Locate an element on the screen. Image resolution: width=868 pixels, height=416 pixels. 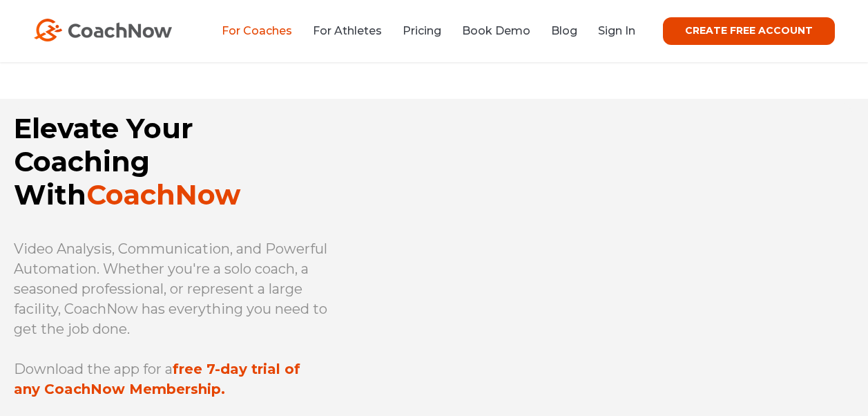
a: For Athletes is located at coordinates (347, 31).